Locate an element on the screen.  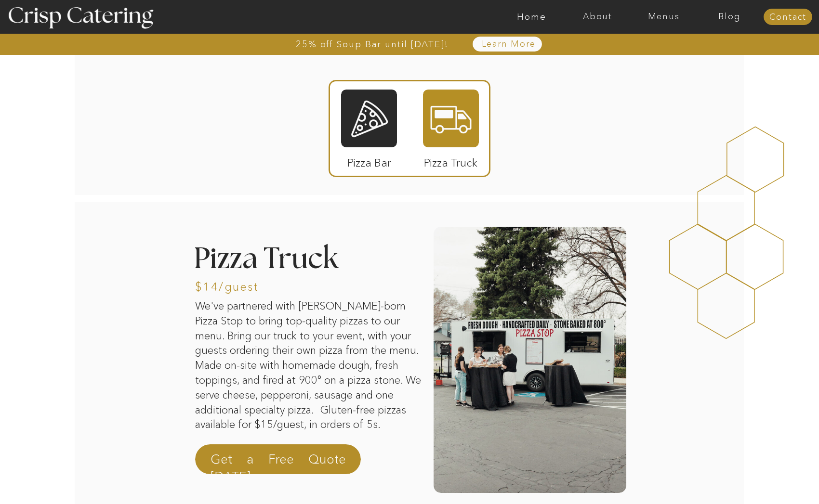
a: Blog is located at coordinates (729, 17).